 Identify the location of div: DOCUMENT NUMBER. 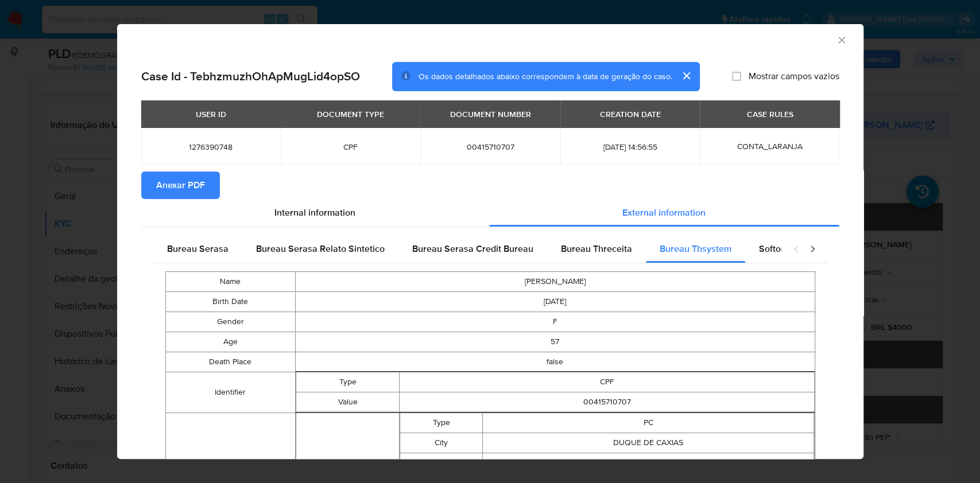
(490, 115).